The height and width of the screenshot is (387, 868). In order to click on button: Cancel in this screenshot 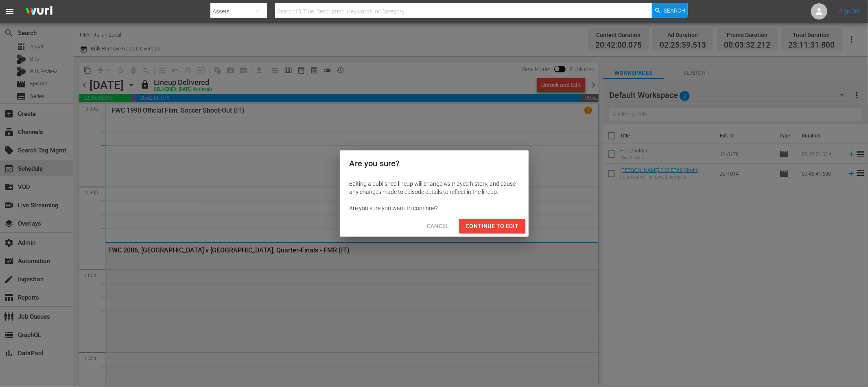, I will do `click(438, 226)`.